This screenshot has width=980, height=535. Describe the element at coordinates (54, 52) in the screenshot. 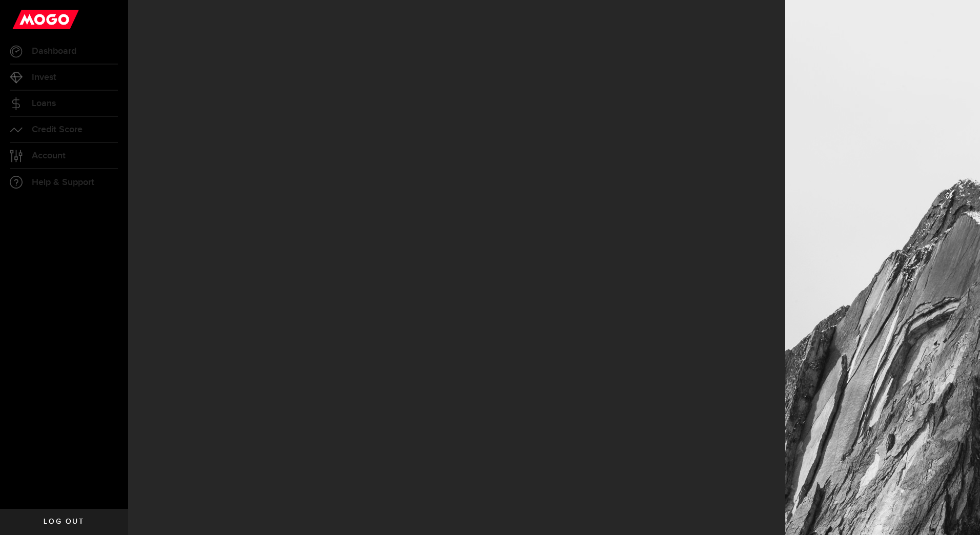

I see `span: Dashboard` at that location.